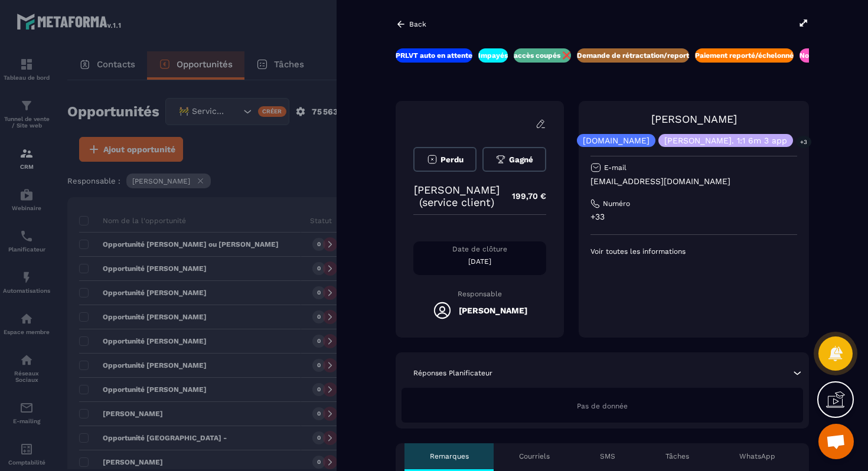 This screenshot has width=868, height=471. What do you see at coordinates (602, 407) in the screenshot?
I see `span: Pas de donnée` at bounding box center [602, 407].